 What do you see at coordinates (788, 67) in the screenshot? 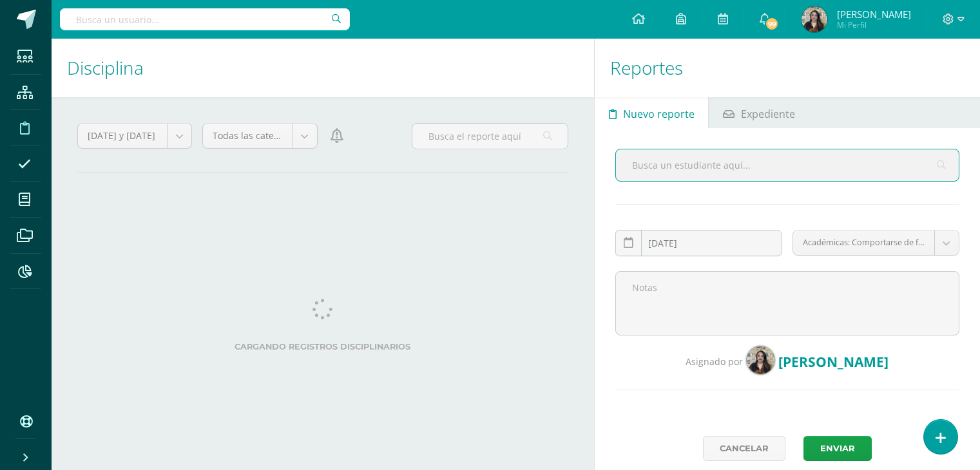
I see `h1: Reportes` at bounding box center [788, 67].